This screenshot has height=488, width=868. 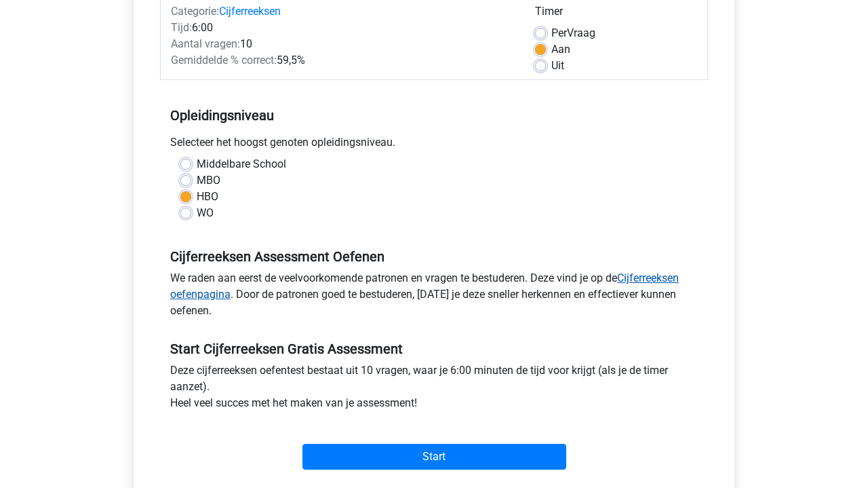 What do you see at coordinates (224, 60) in the screenshot?
I see `span: Gemiddelde % correct:` at bounding box center [224, 60].